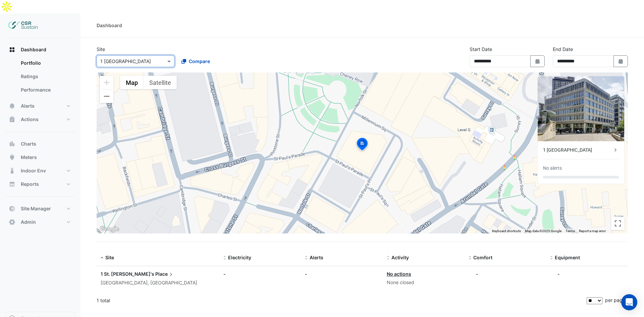  Describe the element at coordinates (33, 50) in the screenshot. I see `span: Dashboard` at that location.